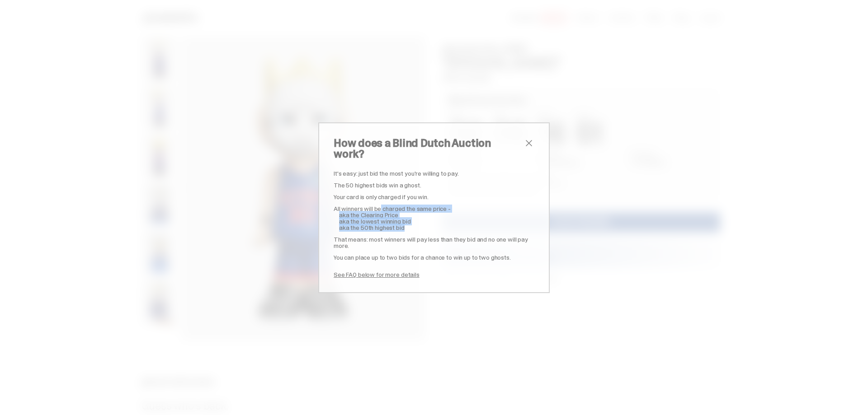 This screenshot has width=868, height=415. Describe the element at coordinates (529, 143) in the screenshot. I see `button: close` at that location.